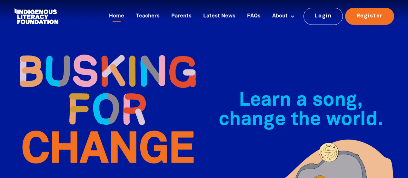 The image size is (408, 178). What do you see at coordinates (370, 16) in the screenshot?
I see `a: Register` at bounding box center [370, 16].